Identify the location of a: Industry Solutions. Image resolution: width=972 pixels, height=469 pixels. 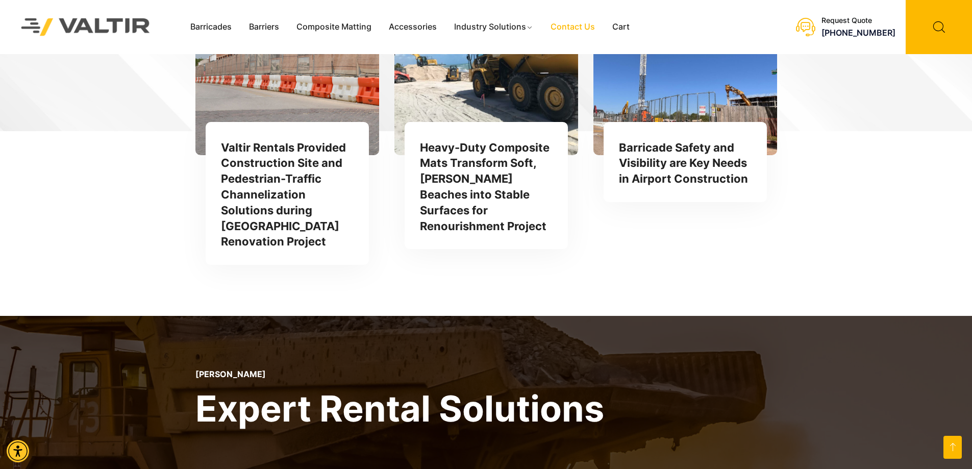
(493, 27).